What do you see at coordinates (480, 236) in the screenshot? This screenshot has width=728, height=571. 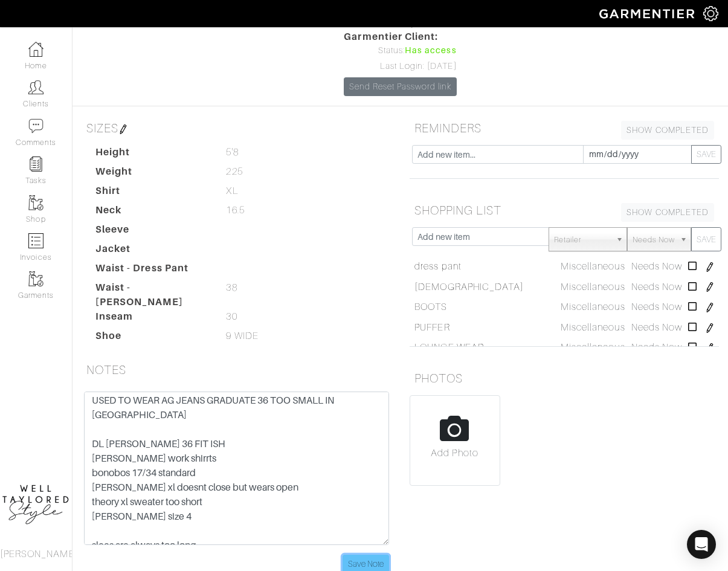 I see `input: Add new item` at bounding box center [480, 236].